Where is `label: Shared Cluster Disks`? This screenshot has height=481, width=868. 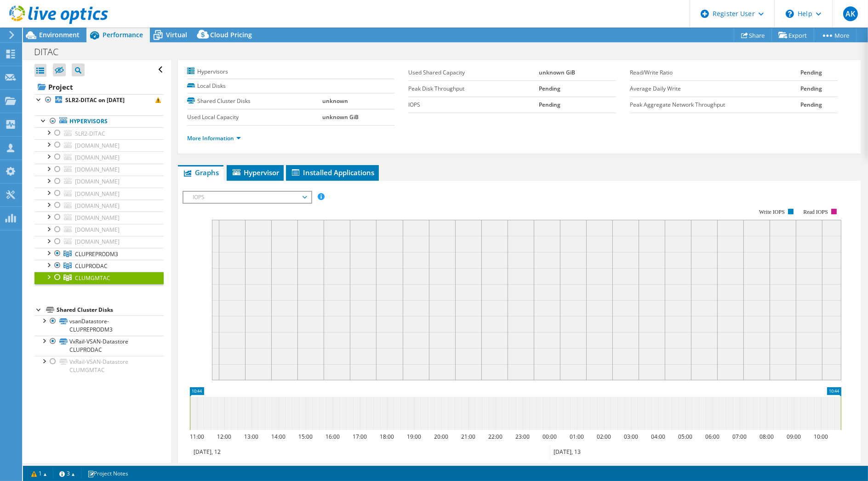
label: Shared Cluster Disks is located at coordinates (255, 101).